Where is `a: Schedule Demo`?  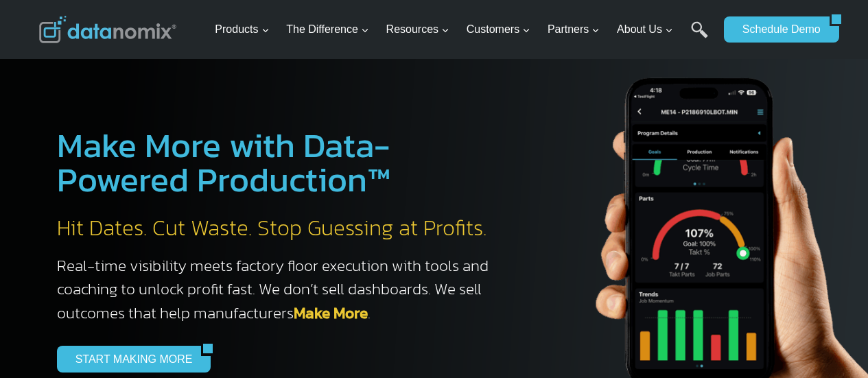
a: Schedule Demo is located at coordinates (776, 30).